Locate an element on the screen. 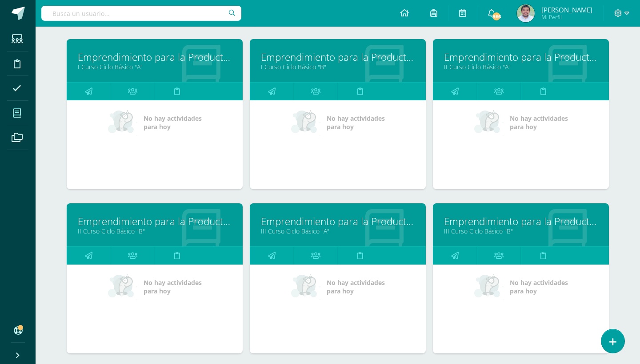 The image size is (640, 364). a: III Curso Ciclo Básico "A" is located at coordinates (338, 231).